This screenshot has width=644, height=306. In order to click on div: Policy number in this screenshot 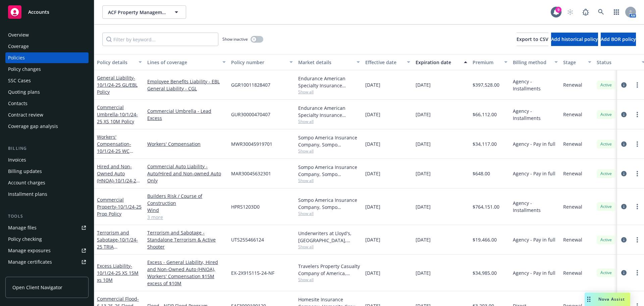, I will do `click(258, 62)`.